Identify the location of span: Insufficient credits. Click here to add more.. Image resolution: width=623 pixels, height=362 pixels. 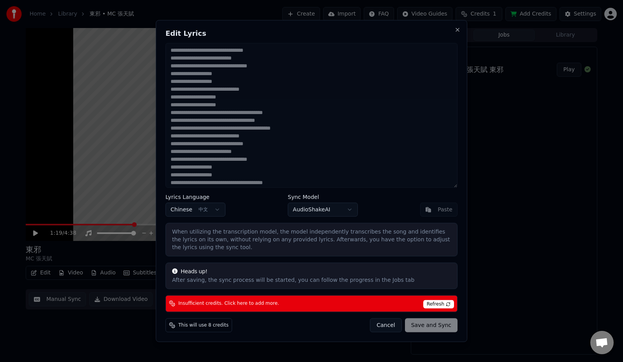
(229, 304).